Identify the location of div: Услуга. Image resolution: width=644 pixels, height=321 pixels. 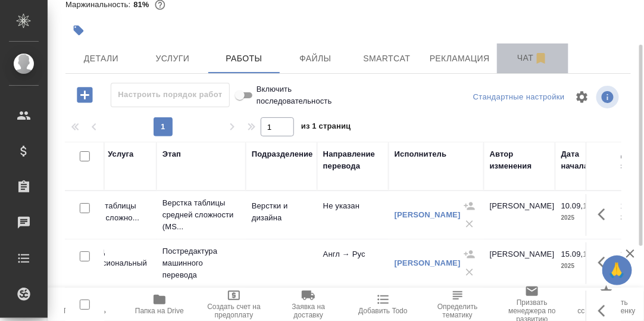
(121, 154).